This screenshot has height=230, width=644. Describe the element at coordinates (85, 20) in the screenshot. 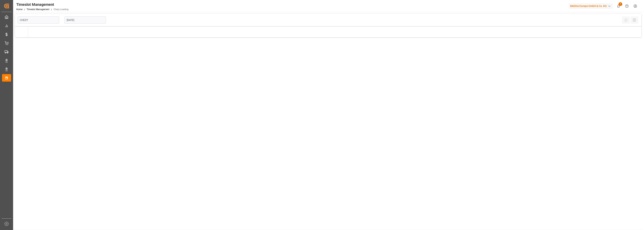

I see `input: DD-MM-YYYY` at that location.